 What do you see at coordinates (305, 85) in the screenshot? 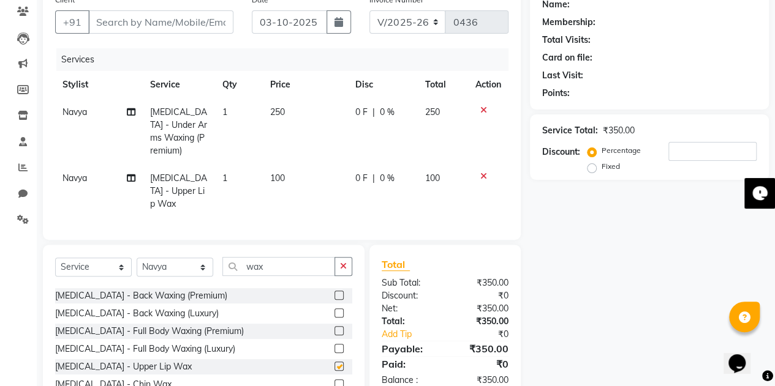
I see `th: Price` at bounding box center [305, 85].